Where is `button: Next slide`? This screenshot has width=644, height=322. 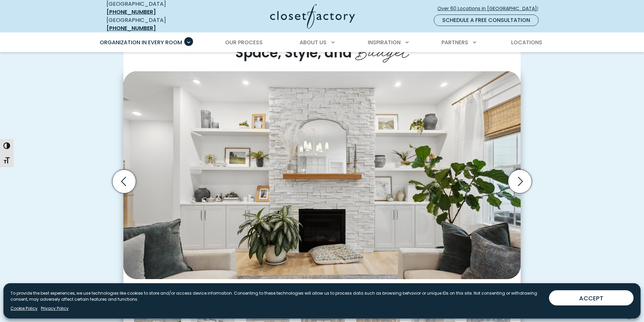
button: Next slide is located at coordinates (520, 181).